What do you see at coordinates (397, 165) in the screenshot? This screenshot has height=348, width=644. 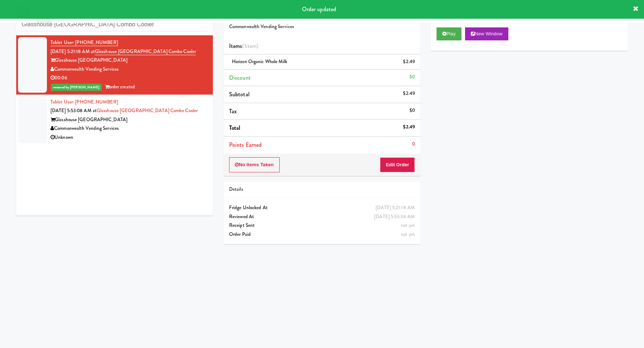 I see `button: Edit Order` at bounding box center [397, 165].